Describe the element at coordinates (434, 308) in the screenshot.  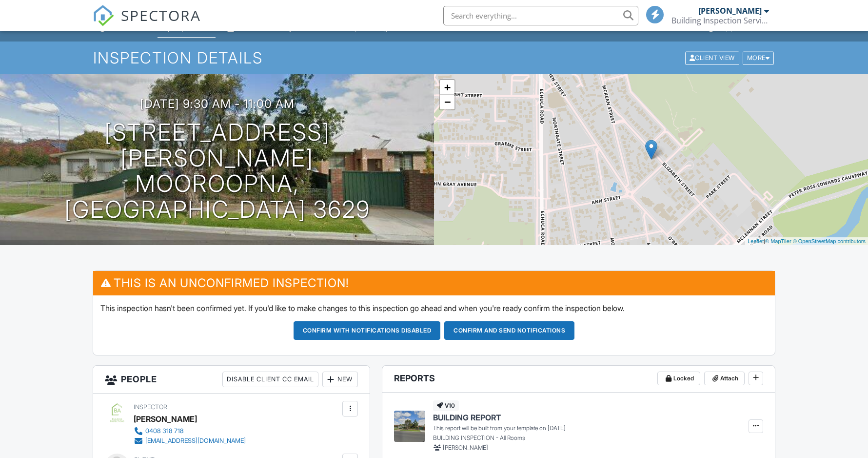
I see `p: This inspection hasn't been confirmed yet. If you'd like to make changes to this inspection go ah...` at that location.